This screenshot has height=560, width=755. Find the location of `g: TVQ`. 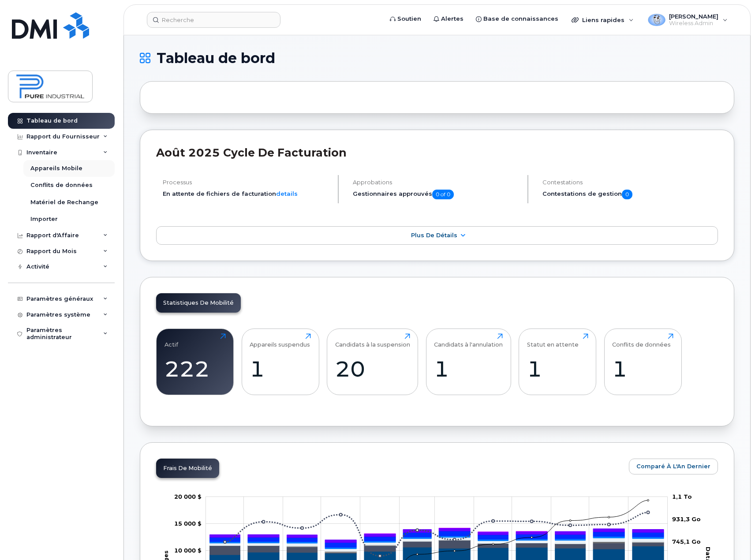

g: TVQ is located at coordinates (437, 535).